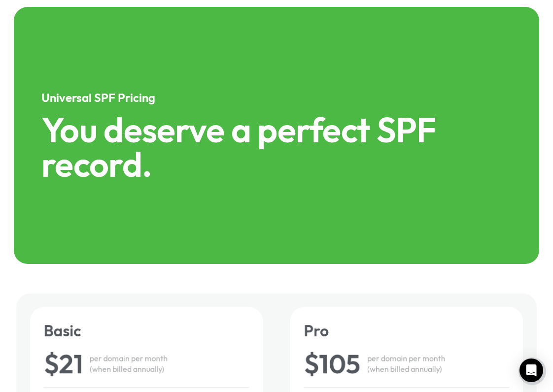 Image resolution: width=553 pixels, height=392 pixels. Describe the element at coordinates (146, 331) in the screenshot. I see `h4: Basic` at that location.